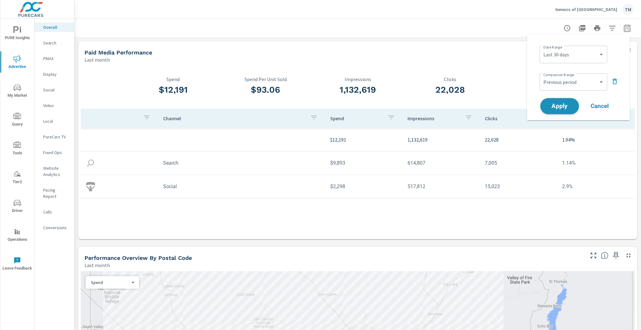 The image size is (641, 330). Describe the element at coordinates (54, 228) in the screenshot. I see `div: Conversions` at that location.